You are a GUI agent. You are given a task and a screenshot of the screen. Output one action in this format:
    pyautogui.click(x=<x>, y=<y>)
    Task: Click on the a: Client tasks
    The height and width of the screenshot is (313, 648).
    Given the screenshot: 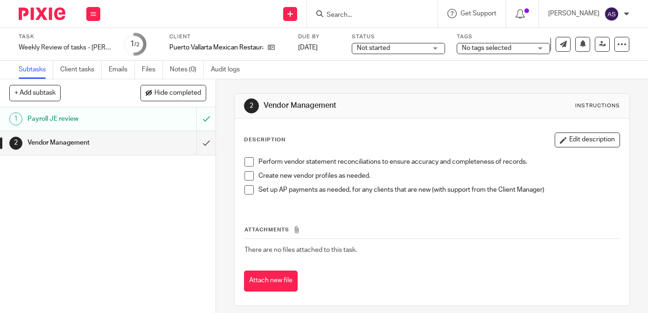 What is the action you would take?
    pyautogui.click(x=81, y=70)
    